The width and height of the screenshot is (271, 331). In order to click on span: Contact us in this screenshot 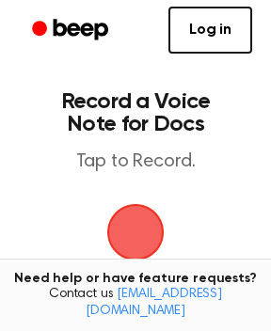, I will do `click(136, 303)`.